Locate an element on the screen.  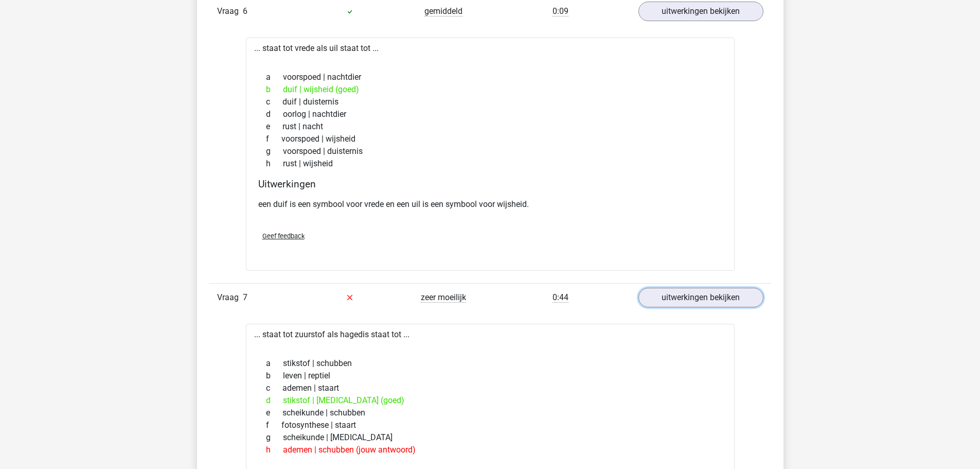
p: een duif is een symbool voor vrede en een uil is een symbool voor wijsheid. is located at coordinates (490, 204).